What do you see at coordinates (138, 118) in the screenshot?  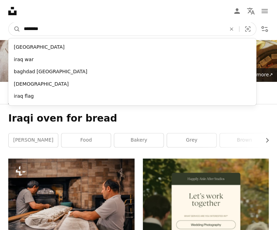 I see `h1: Iraqi oven for bread` at bounding box center [138, 118].